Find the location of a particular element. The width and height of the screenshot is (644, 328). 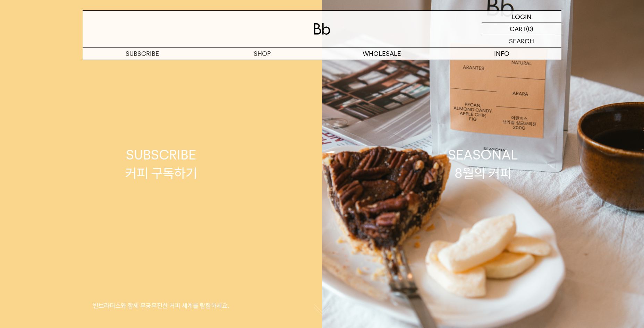

p: (0) is located at coordinates (529, 29).